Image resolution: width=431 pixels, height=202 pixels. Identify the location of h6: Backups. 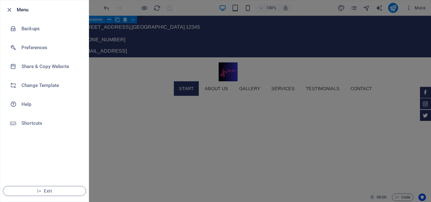
(50, 29).